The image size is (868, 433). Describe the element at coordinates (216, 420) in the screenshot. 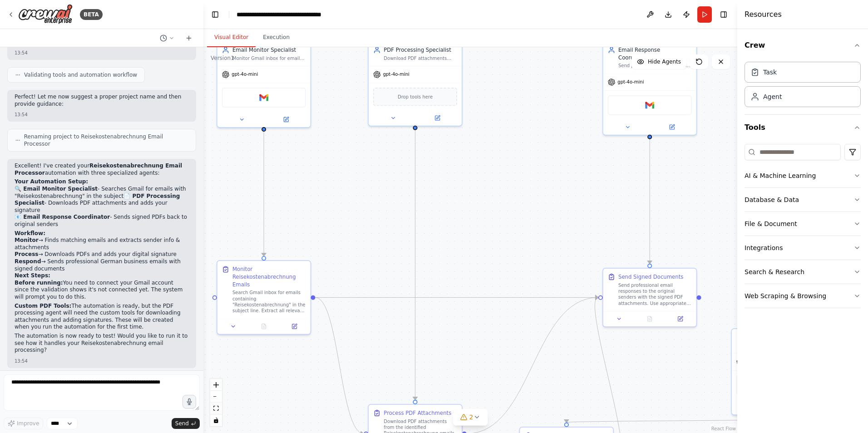

I see `button: toggle interactivity` at that location.